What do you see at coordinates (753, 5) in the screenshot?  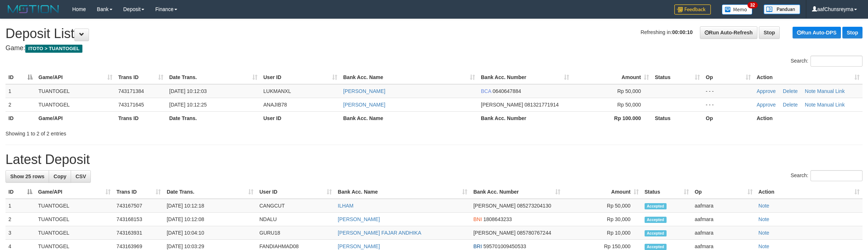 I see `span: 32` at bounding box center [753, 5].